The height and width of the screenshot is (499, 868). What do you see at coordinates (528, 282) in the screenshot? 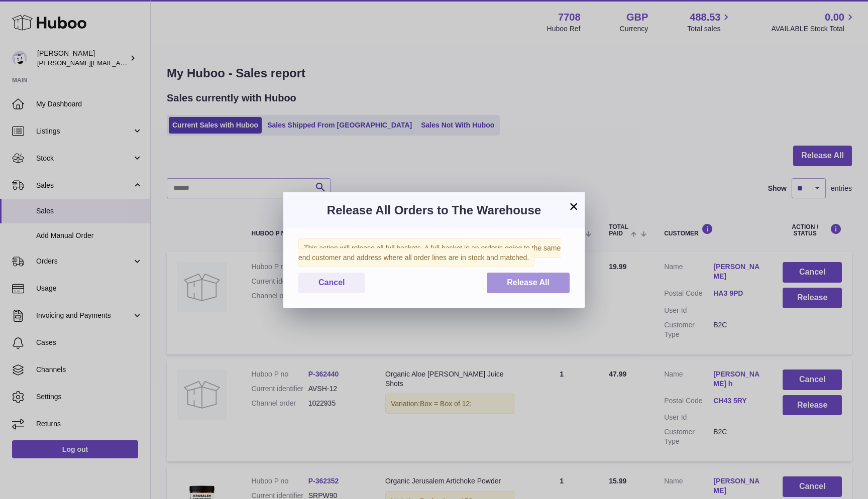
I see `span: Release All` at bounding box center [528, 282].